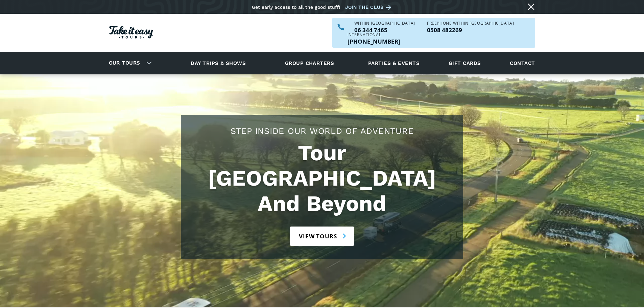 The width and height of the screenshot is (644, 308). Describe the element at coordinates (374, 35) in the screenshot. I see `div: International` at that location.